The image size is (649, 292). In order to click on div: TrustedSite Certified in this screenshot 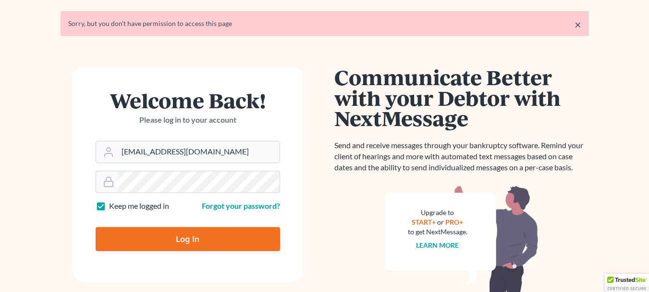, I will do `click(627, 283)`.